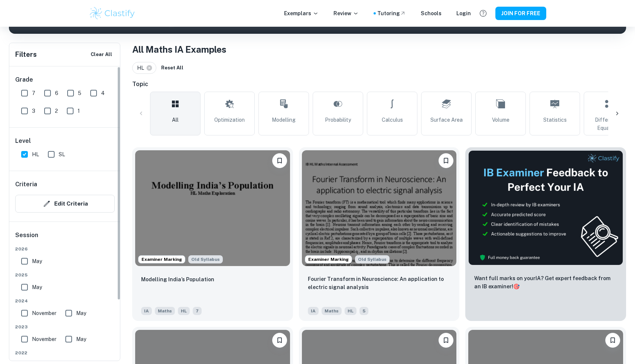 This screenshot has width=635, height=364. What do you see at coordinates (103, 93) in the screenshot?
I see `span: 4` at bounding box center [103, 93].